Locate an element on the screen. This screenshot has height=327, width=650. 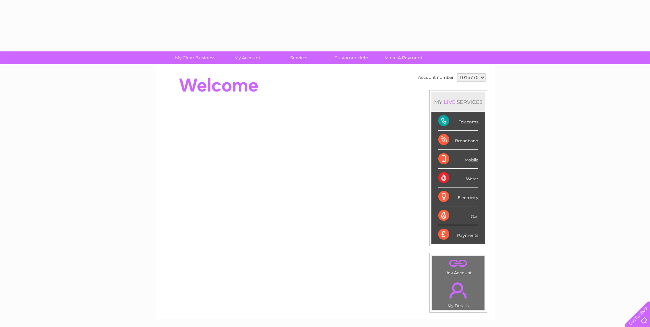
a: Services is located at coordinates (299, 58).